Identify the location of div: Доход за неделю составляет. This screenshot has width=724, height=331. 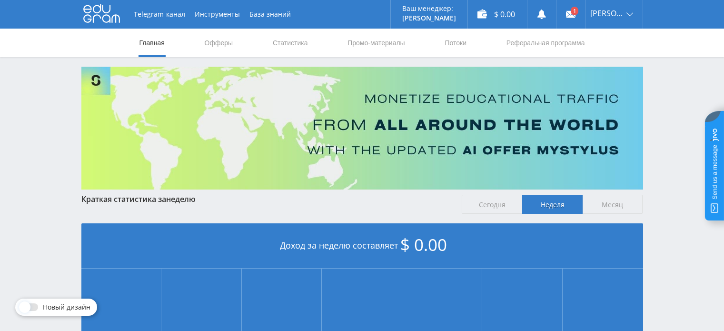
(362, 246).